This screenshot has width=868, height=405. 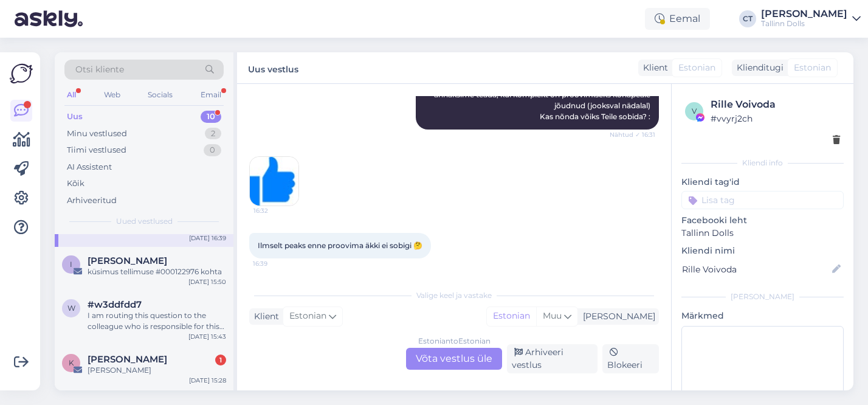 I want to click on p: Facebooki leht, so click(x=762, y=220).